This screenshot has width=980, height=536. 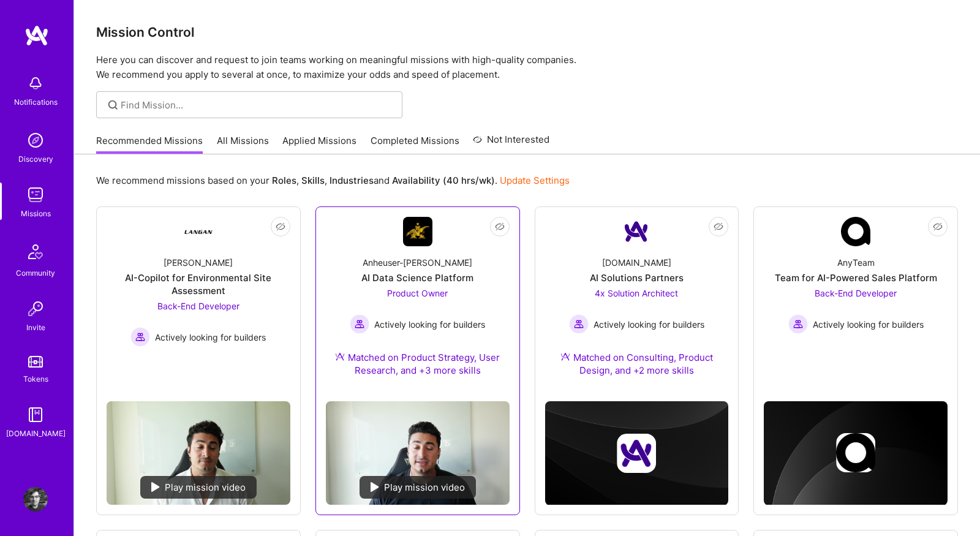 What do you see at coordinates (526, 68) in the screenshot?
I see `p: Here you can discover and request to join teams working on meaningful missions with high-quality ...` at bounding box center [526, 68].